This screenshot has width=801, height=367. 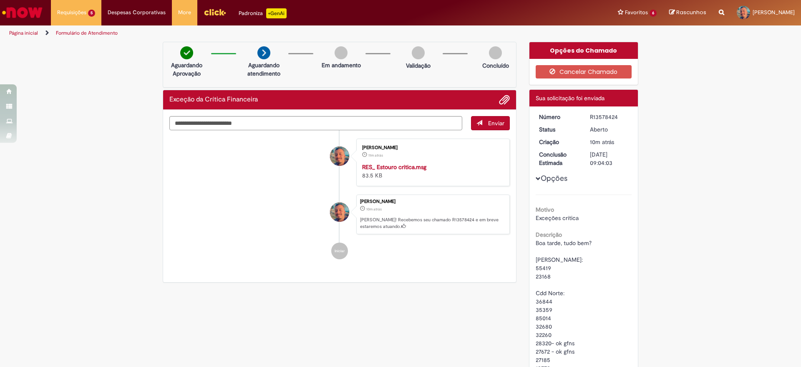 What do you see at coordinates (491, 123) in the screenshot?
I see `button: Enviar` at bounding box center [491, 123].